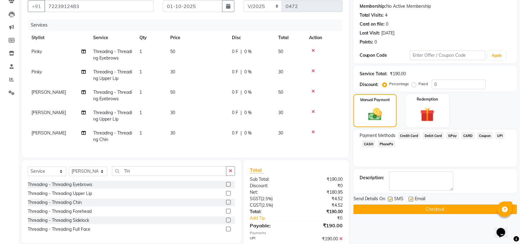 Image resolution: width=520 pixels, height=244 pixels. Describe the element at coordinates (324, 38) in the screenshot. I see `th: Action` at that location.